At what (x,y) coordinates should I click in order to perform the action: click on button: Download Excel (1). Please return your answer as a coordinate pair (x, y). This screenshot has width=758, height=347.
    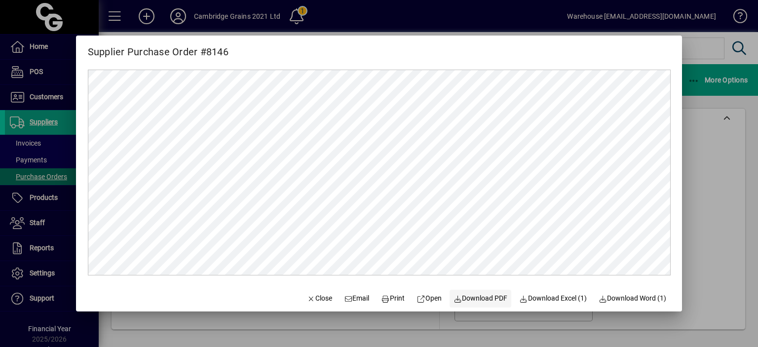
    Looking at the image, I should click on (553, 299).